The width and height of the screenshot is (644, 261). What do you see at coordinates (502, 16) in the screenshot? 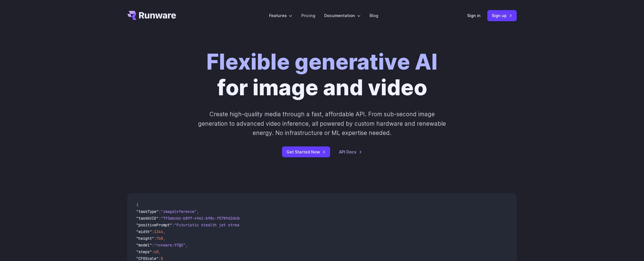
I see `a: Sign up` at bounding box center [502, 16].